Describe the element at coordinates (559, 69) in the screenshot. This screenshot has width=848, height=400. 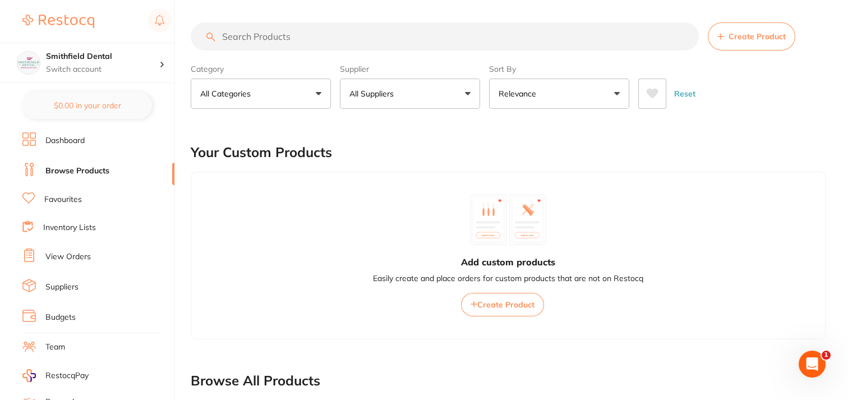
I see `label: Sort By` at that location.